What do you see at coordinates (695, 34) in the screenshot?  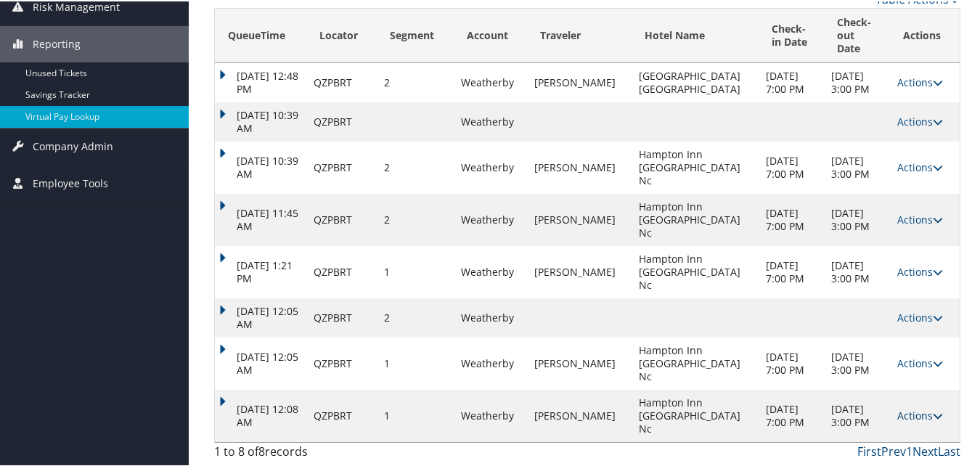 I see `th: Hotel Name: activate to sort column ascending` at bounding box center [695, 34].